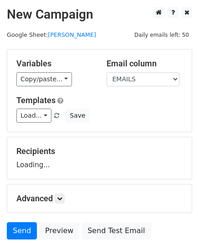 Image resolution: width=199 pixels, height=244 pixels. I want to click on a: Templates, so click(36, 100).